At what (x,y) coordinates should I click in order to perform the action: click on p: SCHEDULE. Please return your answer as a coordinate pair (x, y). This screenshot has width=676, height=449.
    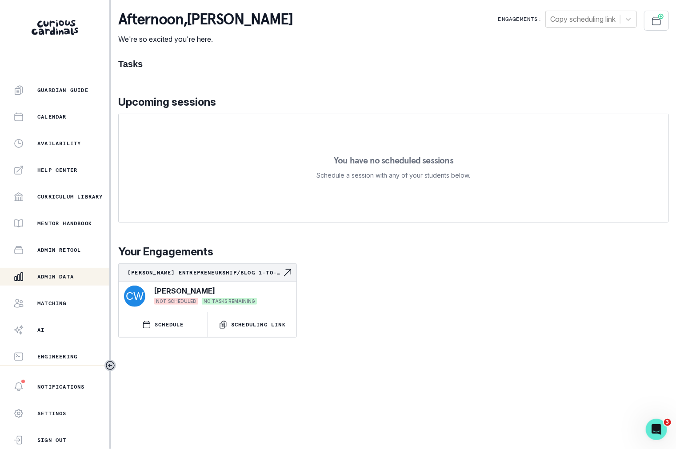
    Looking at the image, I should click on (169, 325).